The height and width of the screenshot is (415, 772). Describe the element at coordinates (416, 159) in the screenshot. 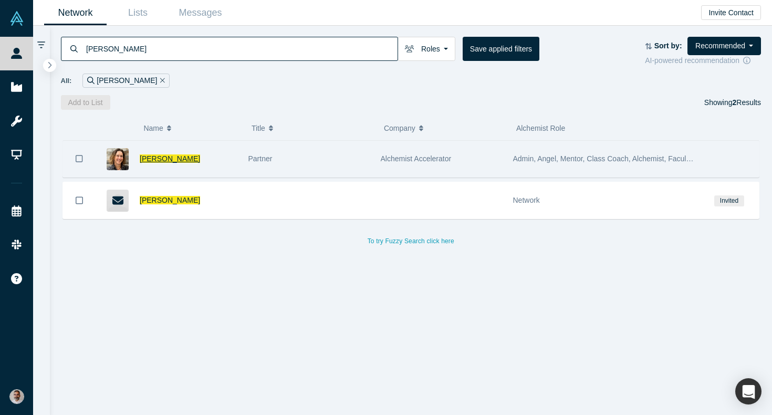

I see `span: Alchemist Accelerator` at that location.